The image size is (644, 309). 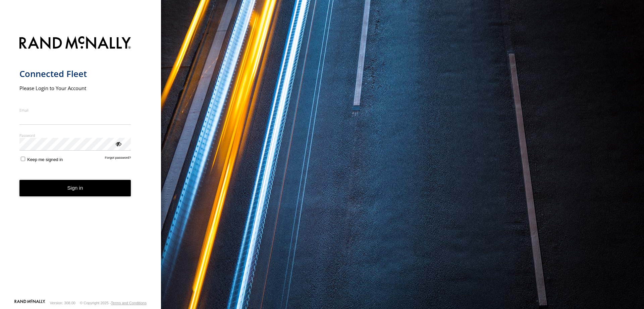 What do you see at coordinates (75, 110) in the screenshot?
I see `label: Email` at bounding box center [75, 110].